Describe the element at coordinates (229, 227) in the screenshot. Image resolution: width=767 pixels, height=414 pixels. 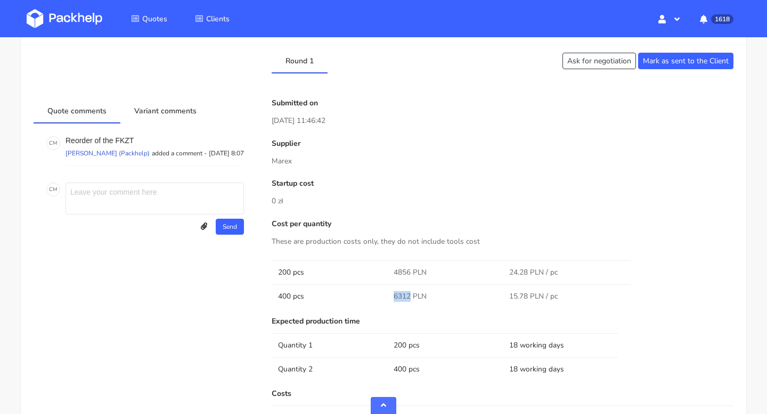
I see `button: Send` at that location.